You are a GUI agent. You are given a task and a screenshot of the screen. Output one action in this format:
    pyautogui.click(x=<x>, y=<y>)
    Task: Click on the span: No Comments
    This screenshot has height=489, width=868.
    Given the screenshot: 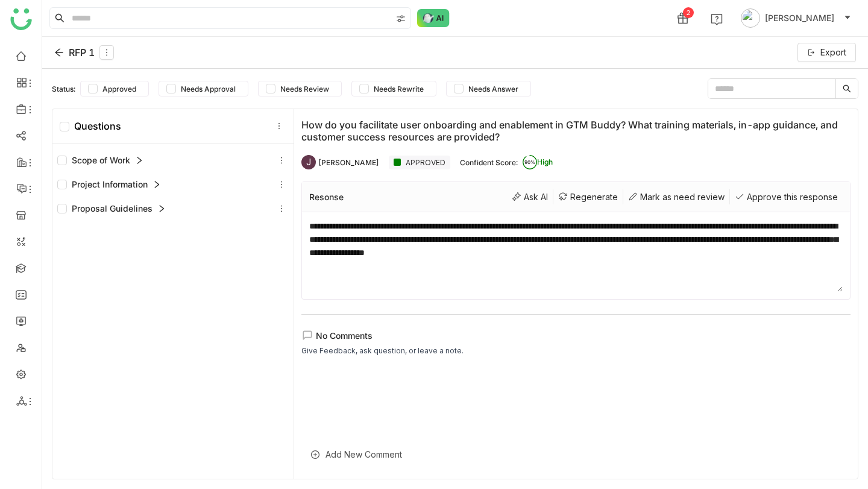 What is the action you would take?
    pyautogui.click(x=344, y=335)
    